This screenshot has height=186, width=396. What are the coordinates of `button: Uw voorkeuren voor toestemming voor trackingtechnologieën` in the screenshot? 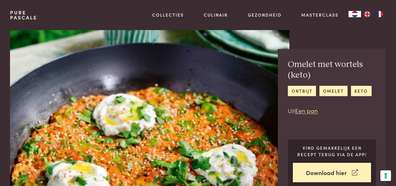 It's located at (386, 176).